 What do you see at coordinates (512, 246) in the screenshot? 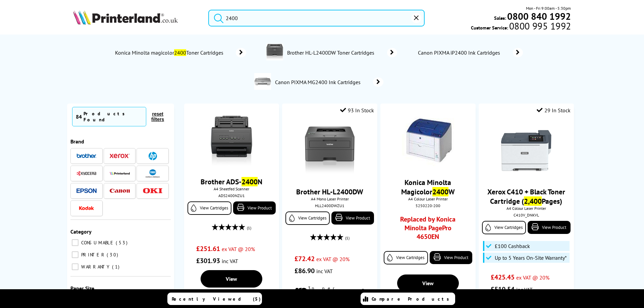
I see `span: £100 Cashback` at bounding box center [512, 246].